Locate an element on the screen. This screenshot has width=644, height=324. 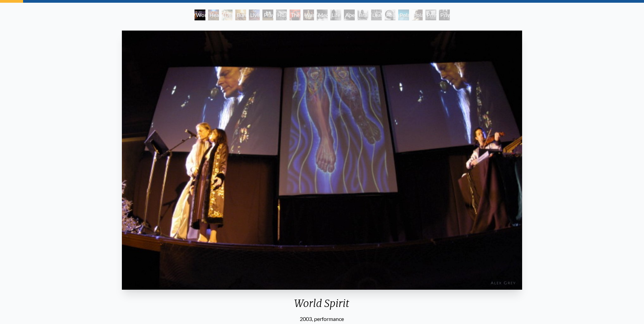
div: Polar Wandering is located at coordinates (404, 15).